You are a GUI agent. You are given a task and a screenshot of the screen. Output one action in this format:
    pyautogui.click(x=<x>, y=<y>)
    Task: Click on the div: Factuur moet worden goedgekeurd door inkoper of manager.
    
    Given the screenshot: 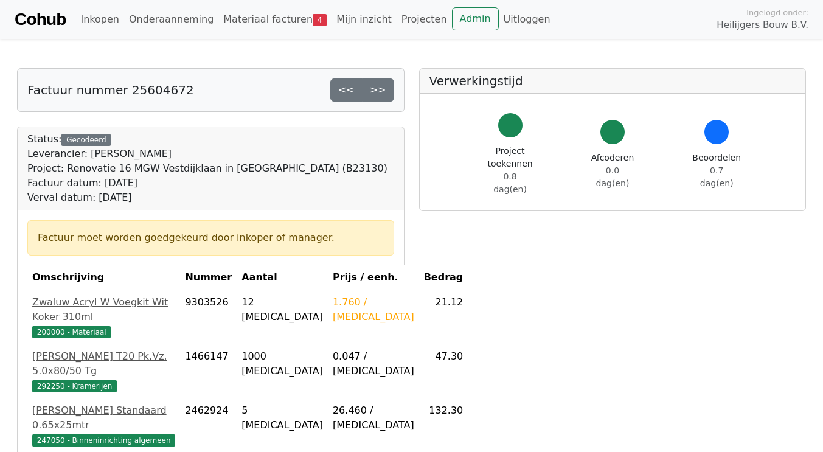 What is the action you would take?
    pyautogui.click(x=211, y=238)
    